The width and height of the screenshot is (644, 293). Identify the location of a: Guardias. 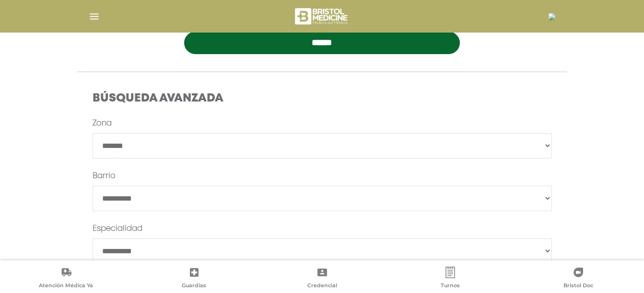
(194, 279).